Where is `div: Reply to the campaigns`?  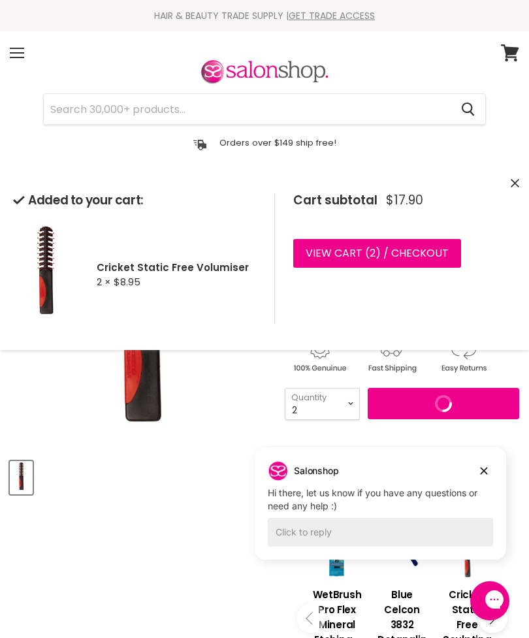
div: Reply to the campaigns is located at coordinates (135, 87).